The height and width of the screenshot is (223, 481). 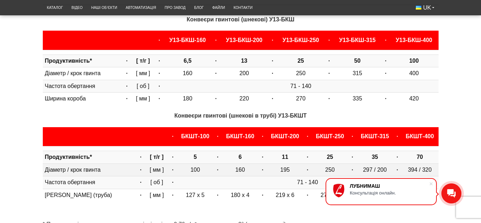 What do you see at coordinates (301, 40) in the screenshot?
I see `b: У13-БКШ-250` at bounding box center [301, 40].